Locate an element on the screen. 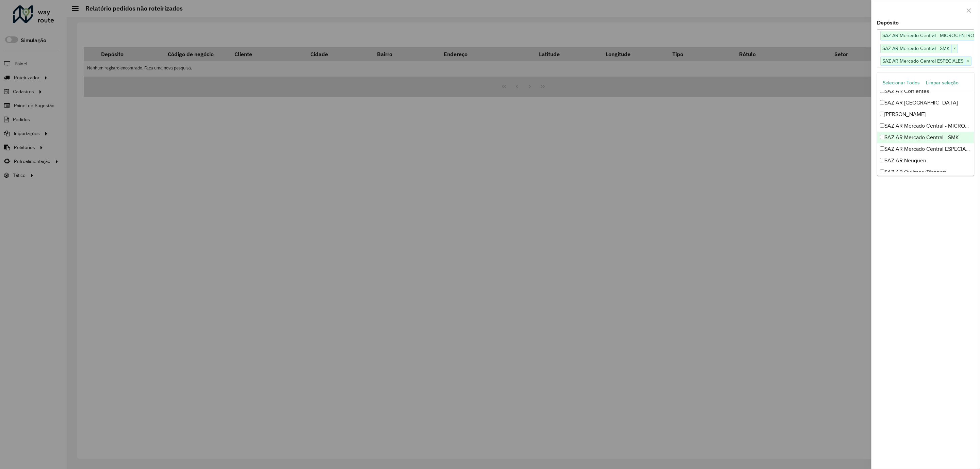  div: SAZ AR Mercado Central - SMK is located at coordinates (925, 138).